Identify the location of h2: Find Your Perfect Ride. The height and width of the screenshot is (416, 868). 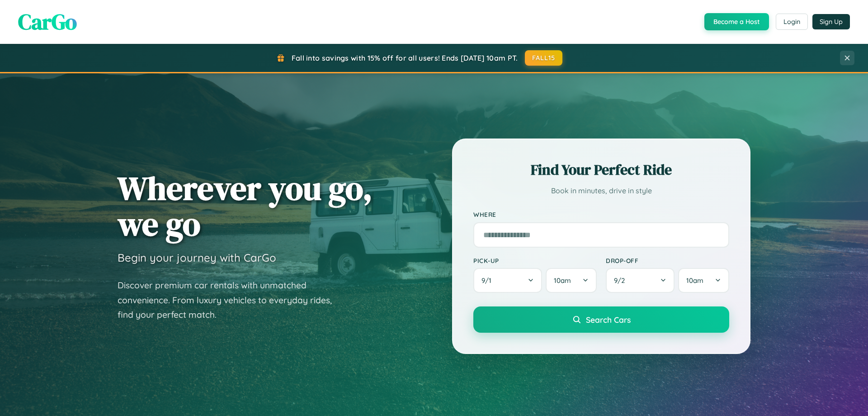
(601, 170).